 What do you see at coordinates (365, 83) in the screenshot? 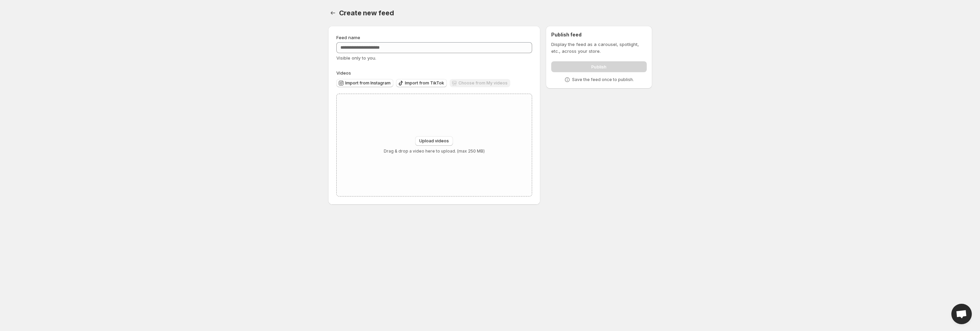
I see `button: Import from Instagram` at bounding box center [365, 83].